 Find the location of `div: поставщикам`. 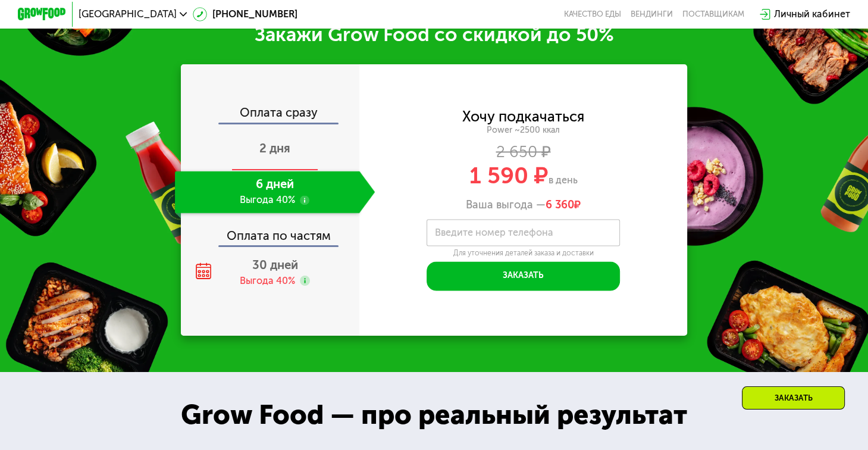

div: поставщикам is located at coordinates (714, 14).